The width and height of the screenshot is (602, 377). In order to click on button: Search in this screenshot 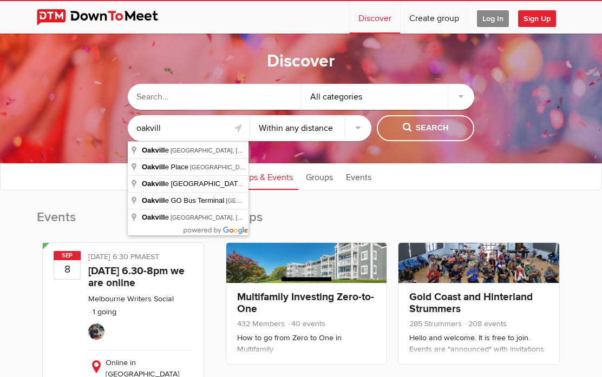, I will do `click(425, 128)`.